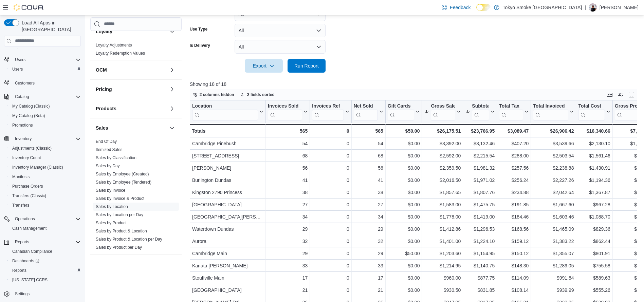  What do you see at coordinates (46, 97) in the screenshot?
I see `span: Catalog` at bounding box center [46, 97].